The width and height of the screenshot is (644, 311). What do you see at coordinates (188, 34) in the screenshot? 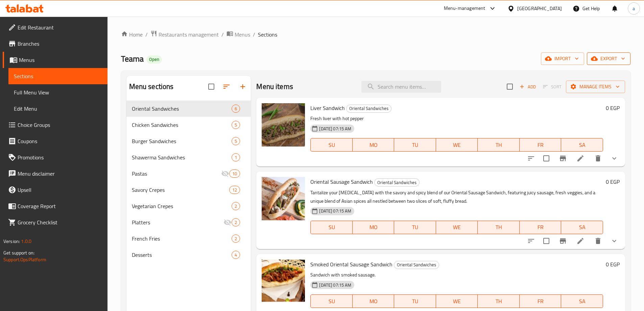
I see `span: Restaurants management` at bounding box center [188, 34].